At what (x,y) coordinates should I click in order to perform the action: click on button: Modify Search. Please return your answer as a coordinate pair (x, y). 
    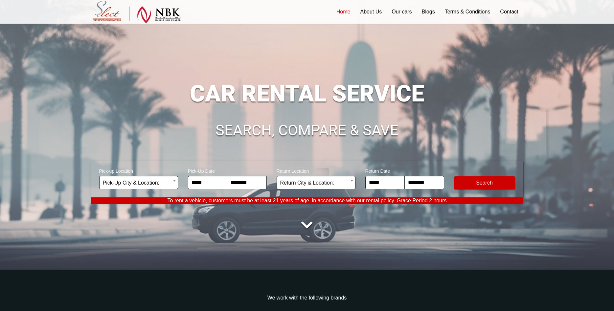
    Looking at the image, I should click on (485, 183).